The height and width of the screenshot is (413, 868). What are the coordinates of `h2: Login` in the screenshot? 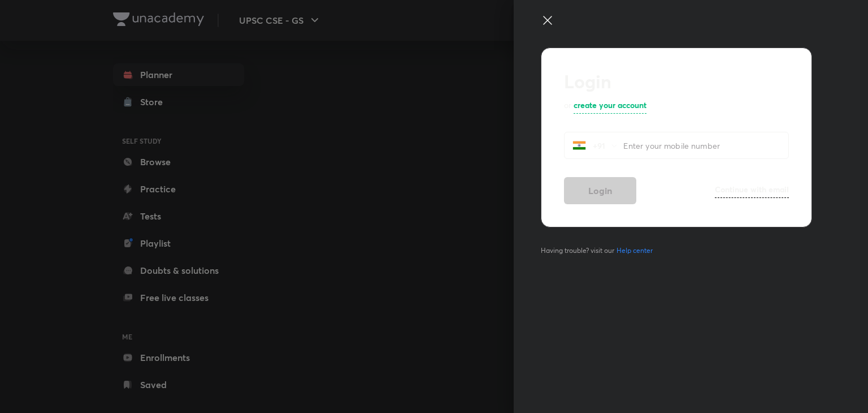 It's located at (677, 82).